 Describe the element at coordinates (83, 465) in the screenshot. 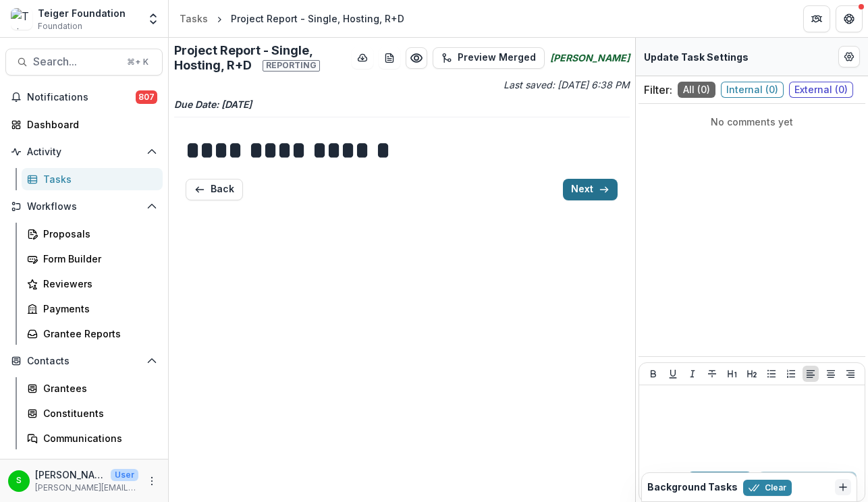

I see `button: Open Data & Reporting` at that location.